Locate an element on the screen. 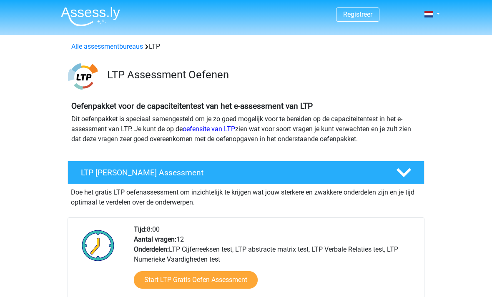  b: Aantal vragen: is located at coordinates (155, 239).